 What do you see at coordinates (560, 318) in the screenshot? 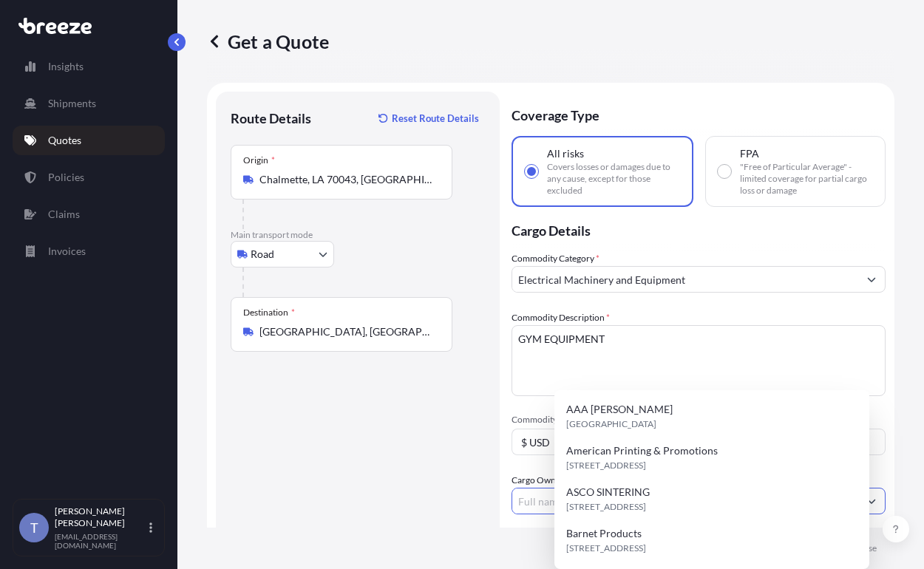
I see `label: Commodity Description` at bounding box center [560, 318].